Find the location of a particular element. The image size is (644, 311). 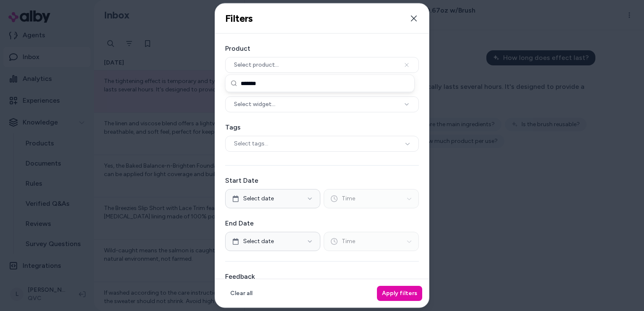

span: Select product... is located at coordinates (256, 65).